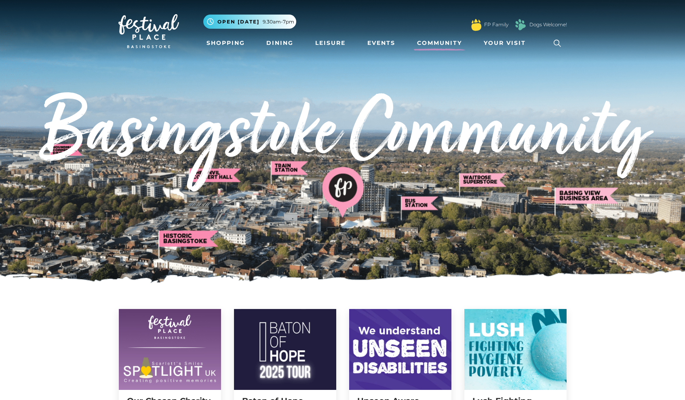  Describe the element at coordinates (548, 25) in the screenshot. I see `a: Dogs Welcome!` at that location.